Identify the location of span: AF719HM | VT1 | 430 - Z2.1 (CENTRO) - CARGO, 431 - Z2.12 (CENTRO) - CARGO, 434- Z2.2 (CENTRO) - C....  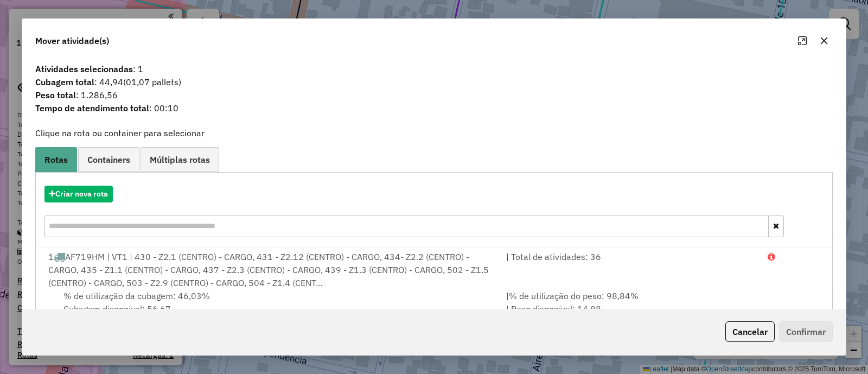
(268, 270).